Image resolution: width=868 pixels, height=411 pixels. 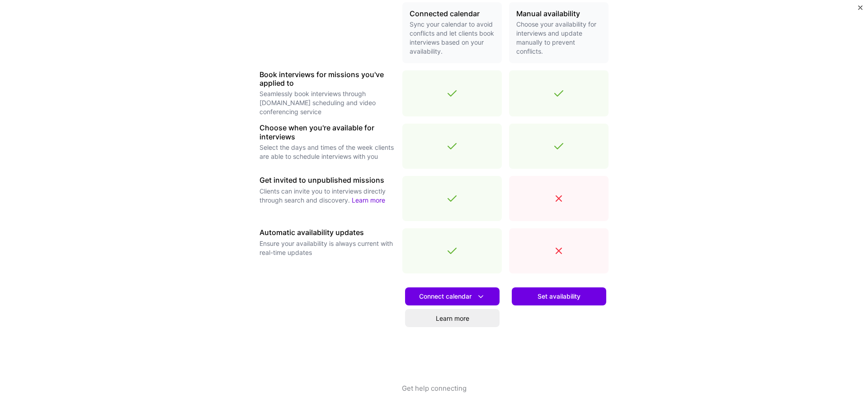 I want to click on p: Choose your availability for interviews and update manually to prevent conflicts., so click(x=559, y=38).